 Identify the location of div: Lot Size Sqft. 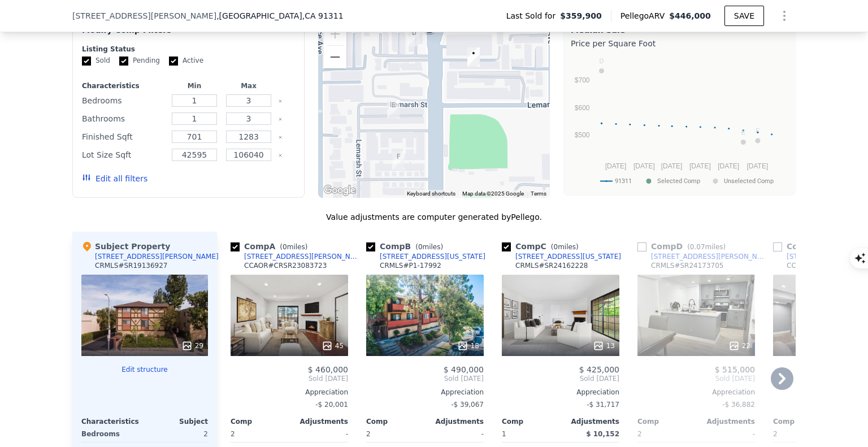
(123, 155).